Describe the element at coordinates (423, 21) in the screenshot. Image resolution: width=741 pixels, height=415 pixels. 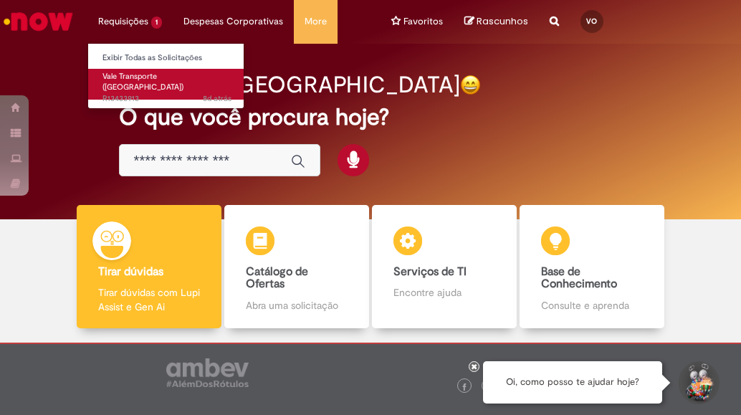
I see `span: Favoritos` at that location.